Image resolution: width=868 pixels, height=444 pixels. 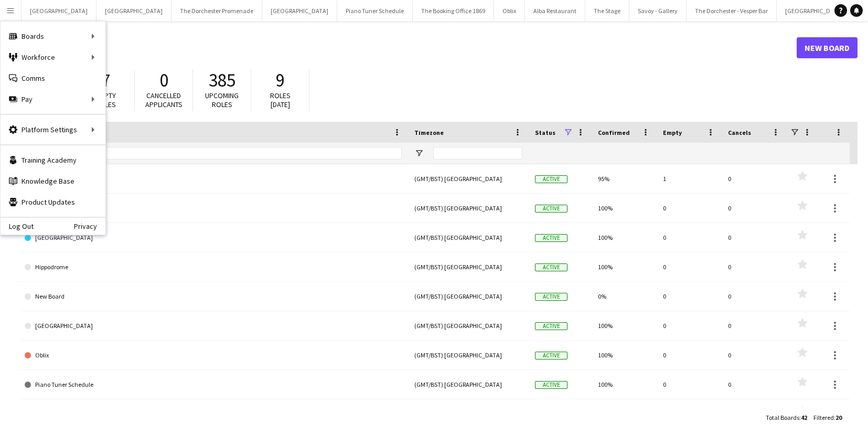 I want to click on span: Empty, so click(x=672, y=132).